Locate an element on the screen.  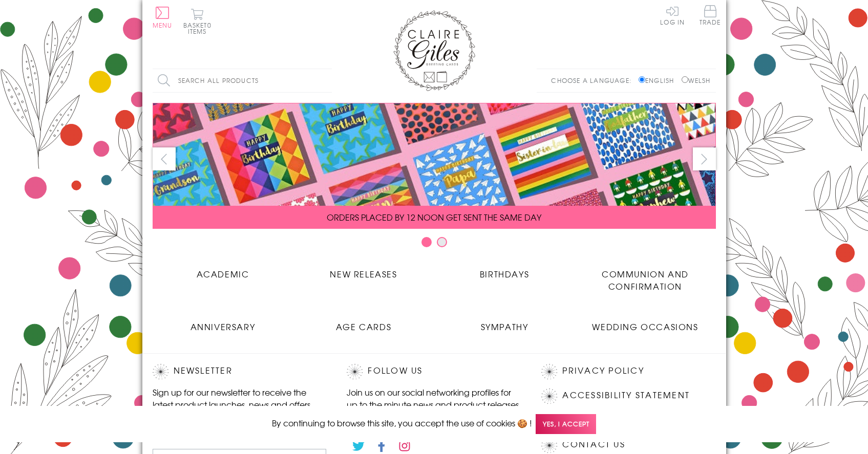
a: New Releases is located at coordinates (364, 270).